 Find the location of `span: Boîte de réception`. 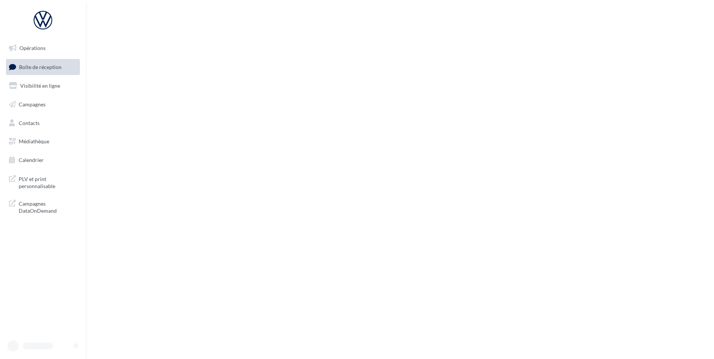

span: Boîte de réception is located at coordinates (40, 66).